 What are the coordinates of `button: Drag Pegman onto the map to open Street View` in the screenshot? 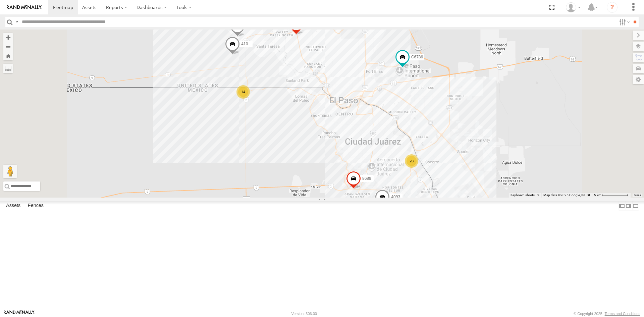 It's located at (10, 171).